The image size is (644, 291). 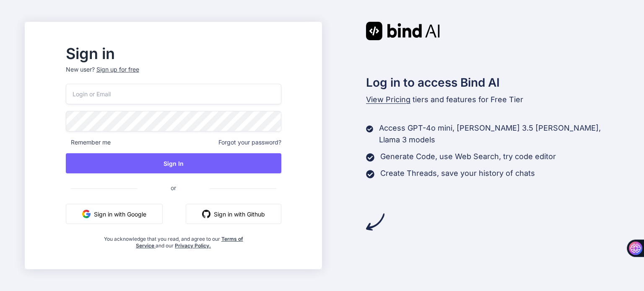 What do you see at coordinates (86, 214) in the screenshot?
I see `img: google` at bounding box center [86, 214].